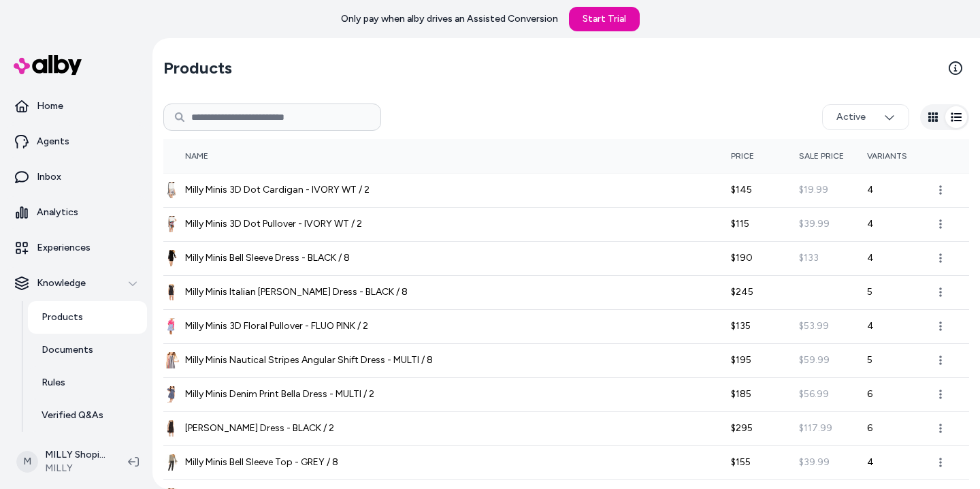  Describe the element at coordinates (268, 258) in the screenshot. I see `span: Milly Minis Bell Sleeve Dress - BLACK / 8` at that location.